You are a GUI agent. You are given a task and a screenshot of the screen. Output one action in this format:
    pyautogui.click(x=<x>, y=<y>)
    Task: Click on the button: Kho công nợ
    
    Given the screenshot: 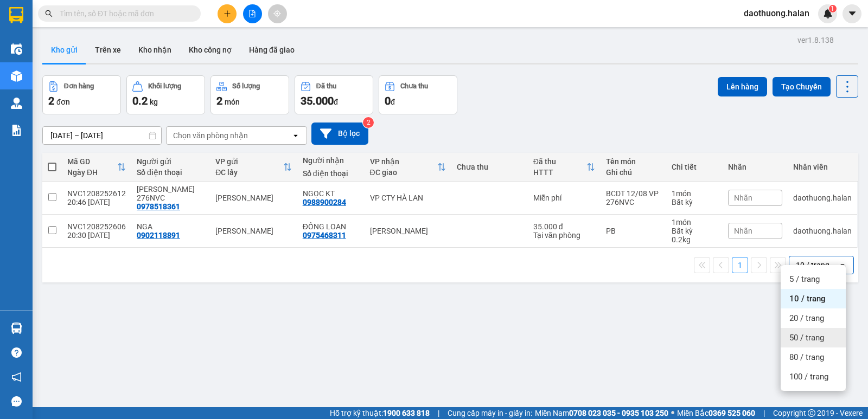 What is the action you would take?
    pyautogui.click(x=210, y=50)
    